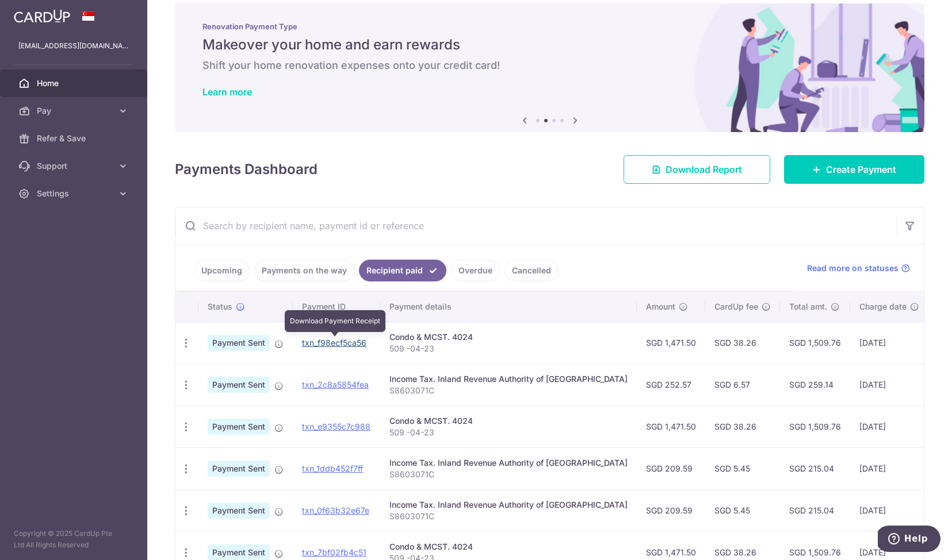  I want to click on td: SGD 259.14, so click(815, 384).